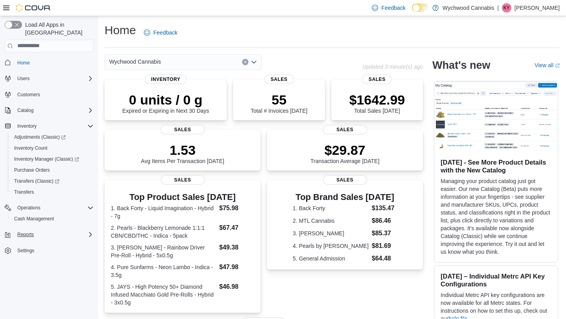 Image resolution: width=566 pixels, height=319 pixels. What do you see at coordinates (393, 67) in the screenshot?
I see `p: Updated 3 minute(s) ago` at bounding box center [393, 67].